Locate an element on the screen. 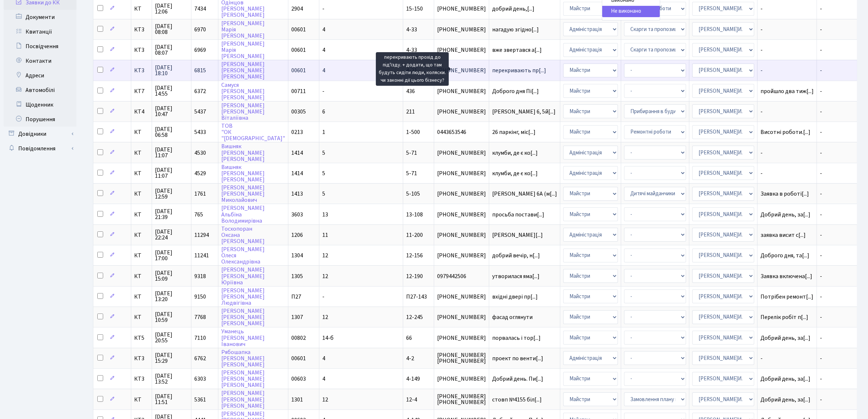  span: 1413 is located at coordinates (297, 194).